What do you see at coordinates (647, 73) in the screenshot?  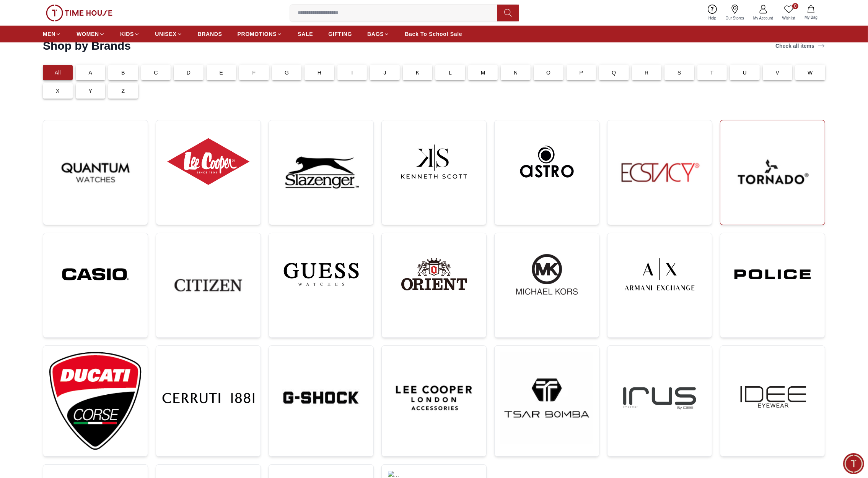 I see `p: R` at bounding box center [647, 73].